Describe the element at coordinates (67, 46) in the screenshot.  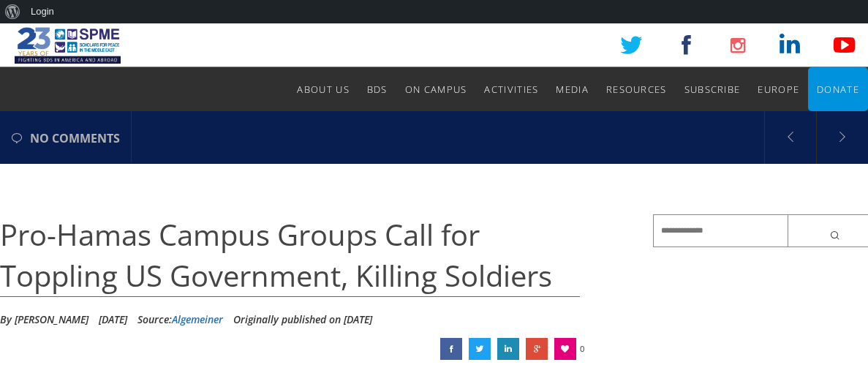
I see `img: SPME` at that location.